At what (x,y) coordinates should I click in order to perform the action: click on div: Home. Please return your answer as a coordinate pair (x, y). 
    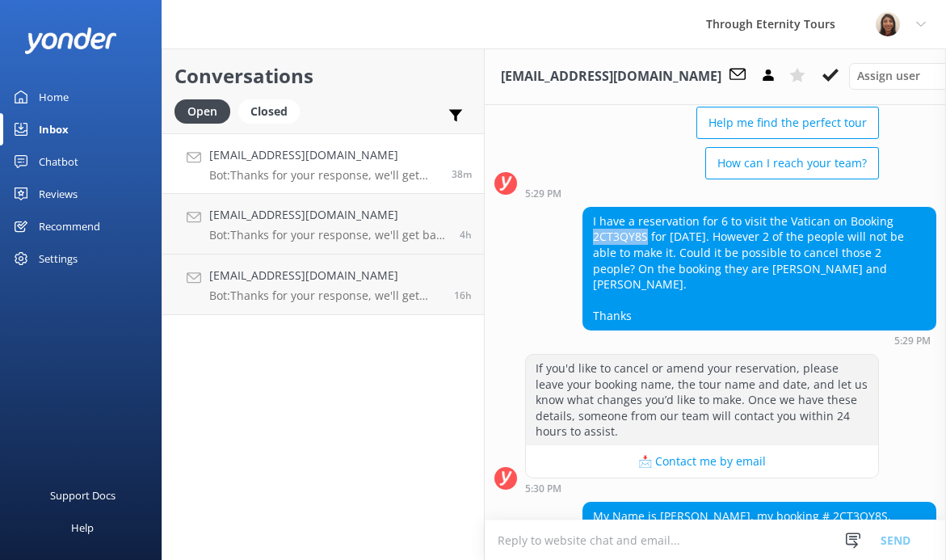
    Looking at the image, I should click on (53, 97).